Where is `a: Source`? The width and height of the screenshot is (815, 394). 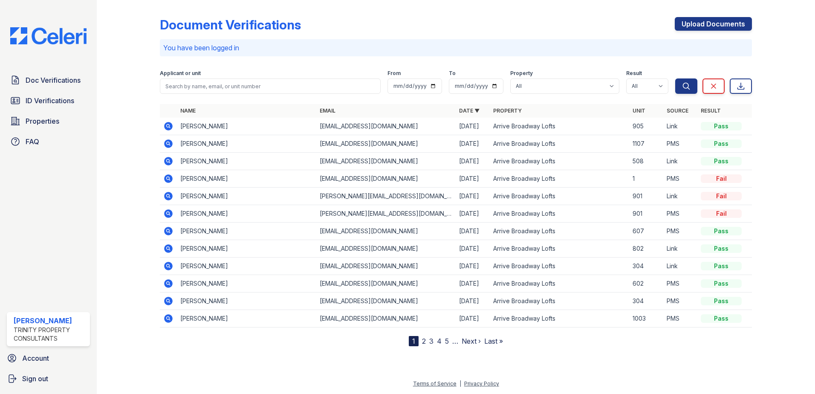 a: Source is located at coordinates (678, 110).